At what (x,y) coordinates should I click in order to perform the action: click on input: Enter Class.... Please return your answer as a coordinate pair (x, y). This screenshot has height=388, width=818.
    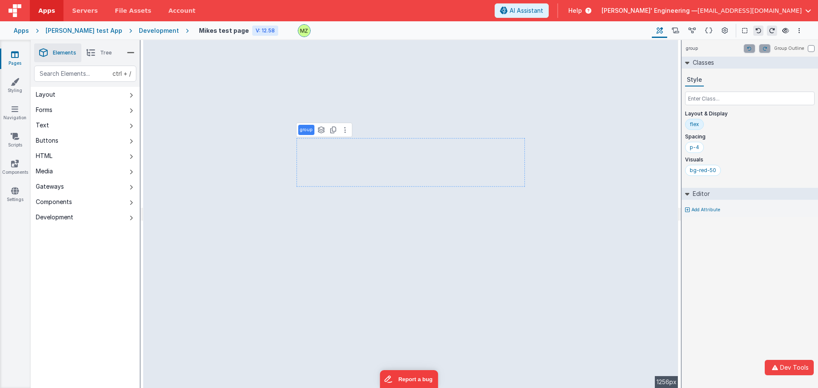
    Looking at the image, I should click on (750, 98).